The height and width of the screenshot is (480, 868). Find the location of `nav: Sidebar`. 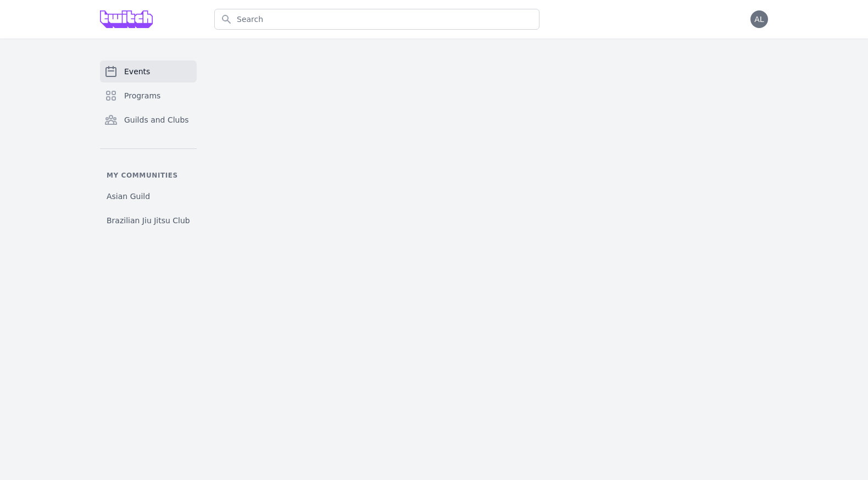

nav: Sidebar is located at coordinates (148, 145).